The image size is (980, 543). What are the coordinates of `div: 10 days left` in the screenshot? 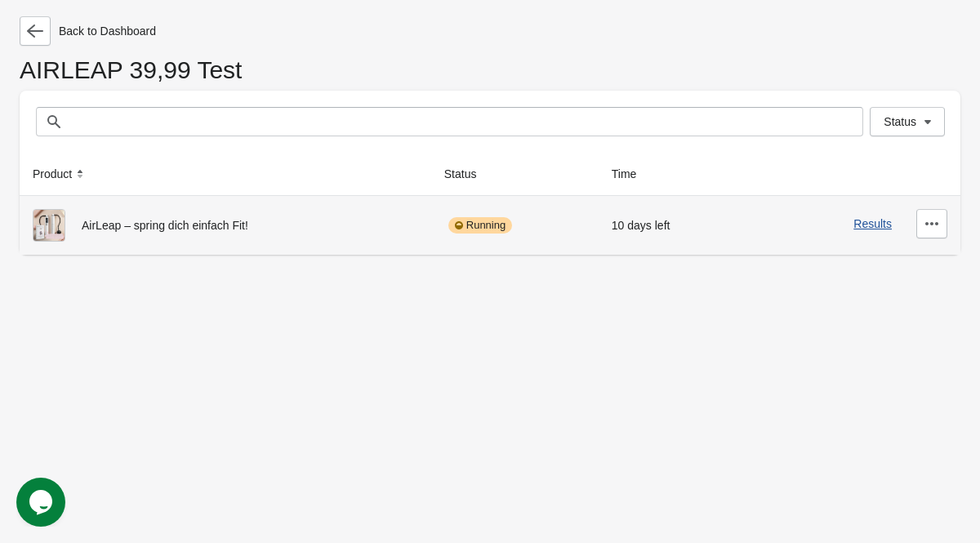 It's located at (671, 225).